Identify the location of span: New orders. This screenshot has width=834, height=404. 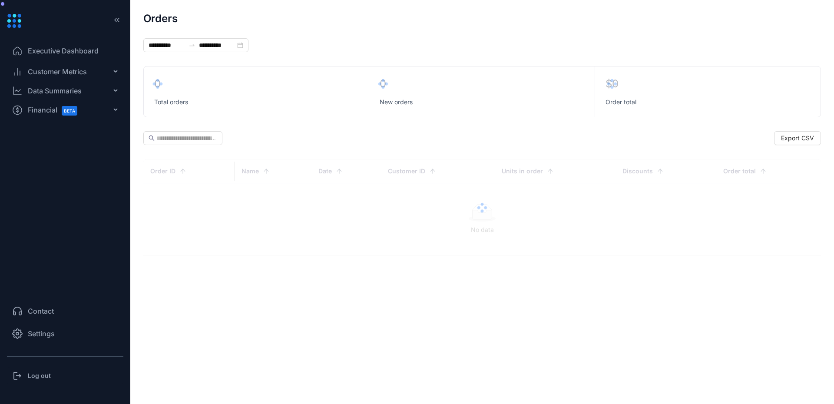
(396, 102).